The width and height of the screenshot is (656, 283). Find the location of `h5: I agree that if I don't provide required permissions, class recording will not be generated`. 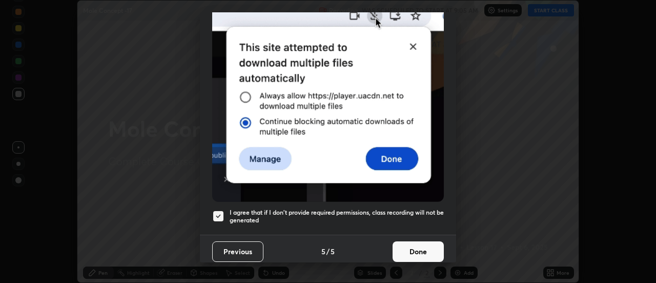

h5: I agree that if I don't provide required permissions, class recording will not be generated is located at coordinates (337, 216).